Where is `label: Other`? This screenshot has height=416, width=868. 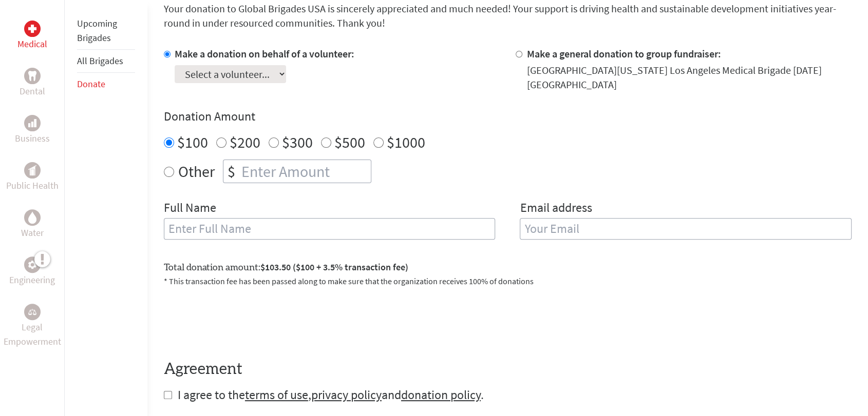
label: Other is located at coordinates (197, 172).